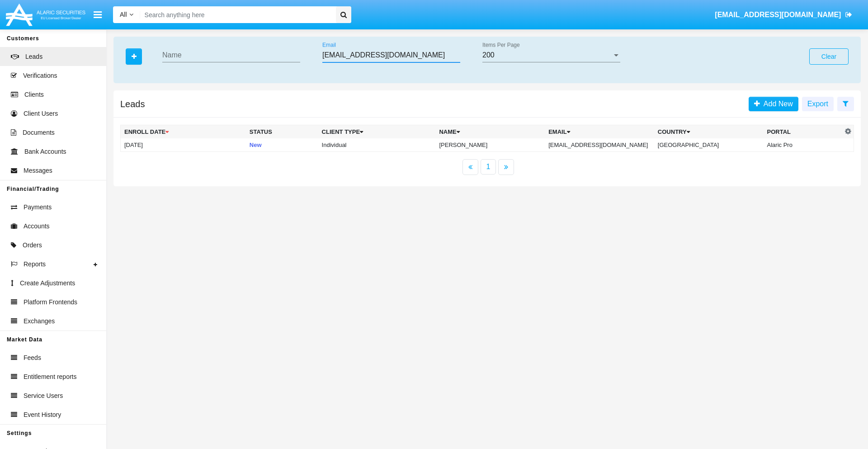 This screenshot has height=449, width=868. I want to click on span: Event History, so click(42, 415).